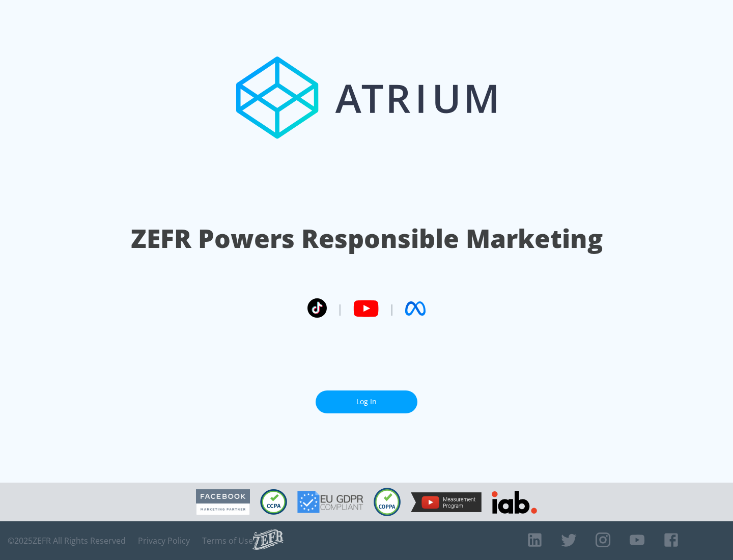 Image resolution: width=733 pixels, height=560 pixels. Describe the element at coordinates (330, 502) in the screenshot. I see `img: GDPR Compliant` at that location.